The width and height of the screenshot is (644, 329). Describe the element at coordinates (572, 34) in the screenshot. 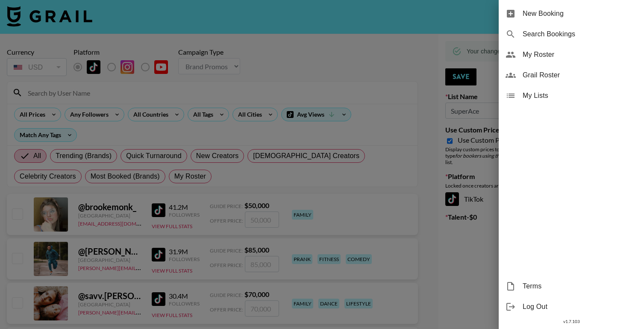

I see `div: Search Bookings` at that location.